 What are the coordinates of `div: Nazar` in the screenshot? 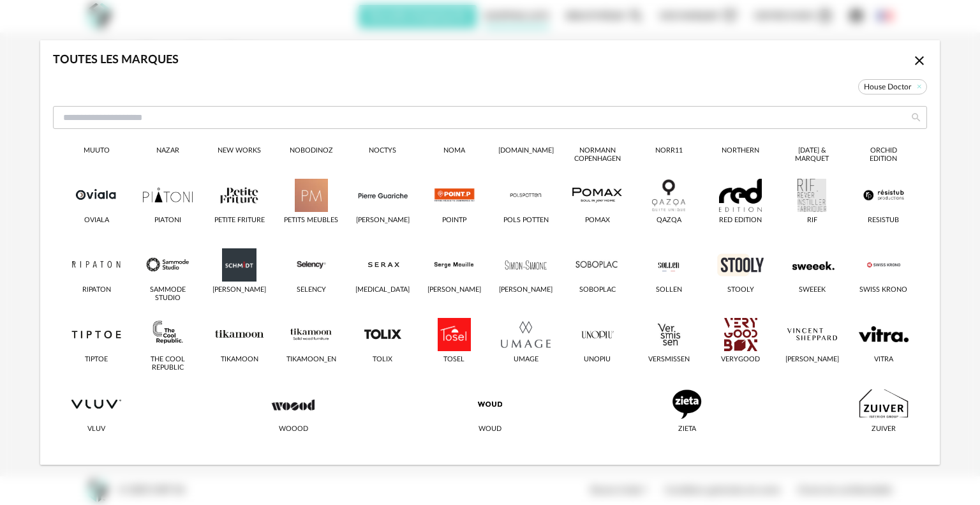 It's located at (168, 151).